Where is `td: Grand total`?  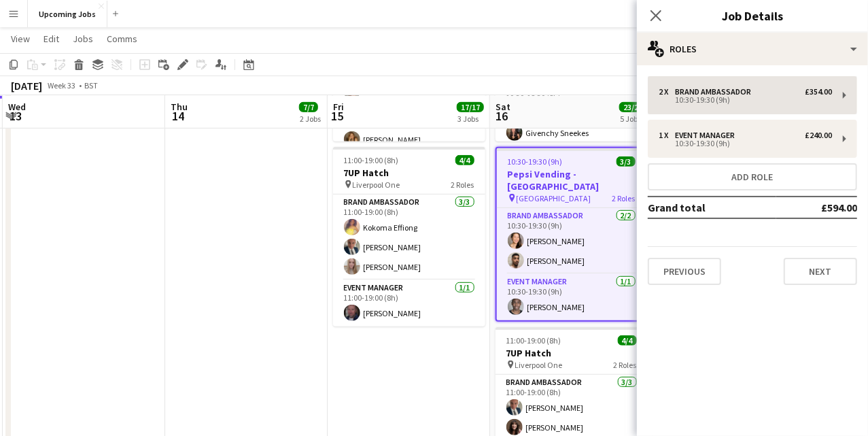 td: Grand total is located at coordinates (711, 207).